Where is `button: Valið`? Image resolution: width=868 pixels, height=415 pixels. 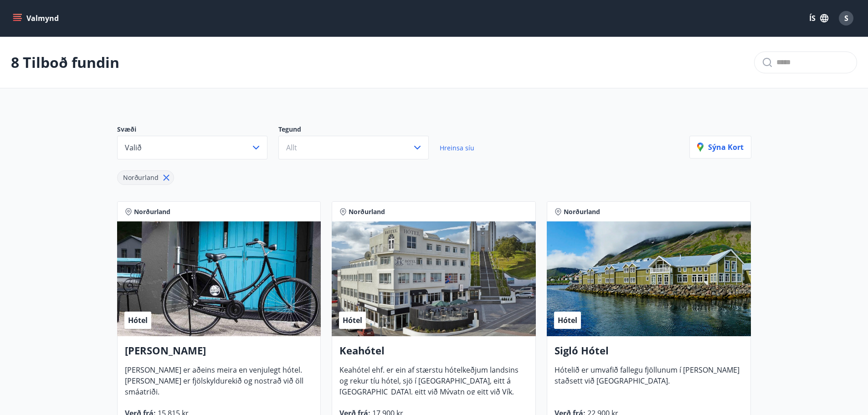
button: Valið is located at coordinates (192, 147).